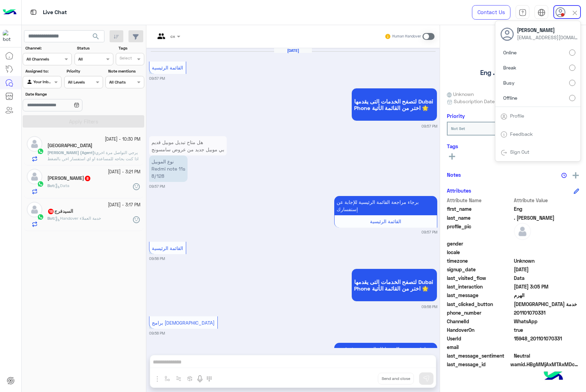 The image size is (586, 392). I want to click on span: Attribute Name, so click(480, 200).